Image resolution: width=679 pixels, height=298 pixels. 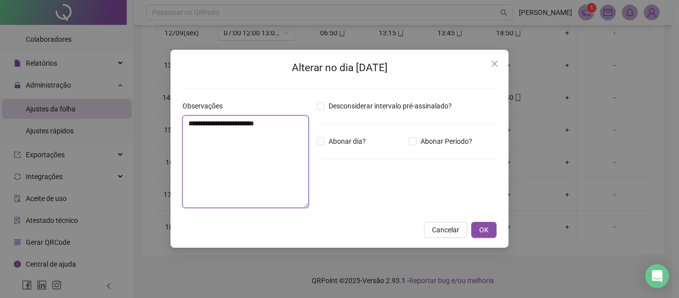 What do you see at coordinates (494, 64) in the screenshot?
I see `span: close` at bounding box center [494, 64].